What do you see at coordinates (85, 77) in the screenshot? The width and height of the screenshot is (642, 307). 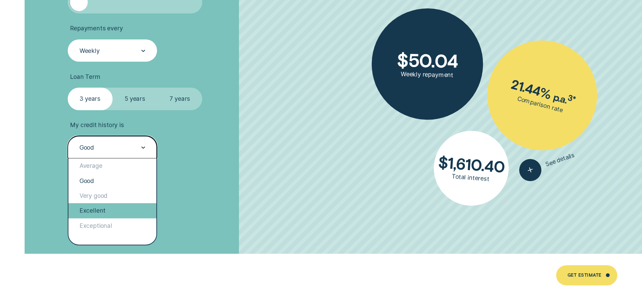 I see `span: Loan Term` at bounding box center [85, 77].